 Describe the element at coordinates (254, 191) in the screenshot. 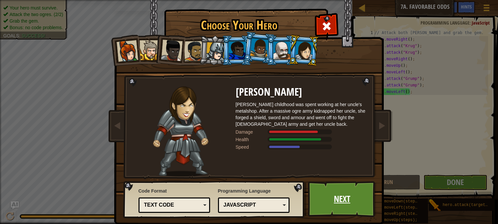

I see `span: Programming Language` at that location.